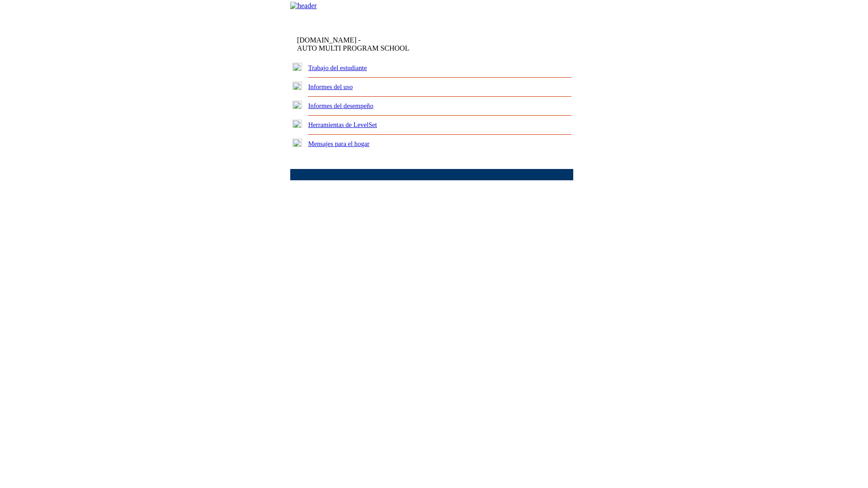 This screenshot has height=488, width=868. Describe the element at coordinates (339, 144) in the screenshot. I see `a: Mensajes para el hogar` at that location.